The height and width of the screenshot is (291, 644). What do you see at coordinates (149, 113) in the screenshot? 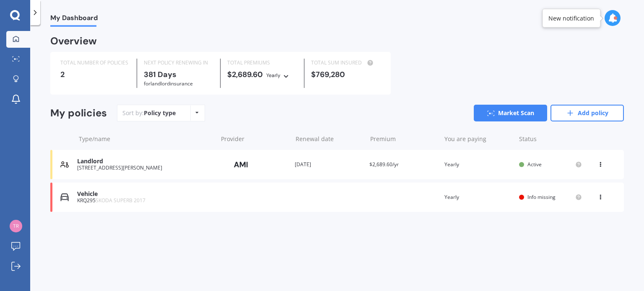
I see `div: Sort by:` at bounding box center [149, 113].